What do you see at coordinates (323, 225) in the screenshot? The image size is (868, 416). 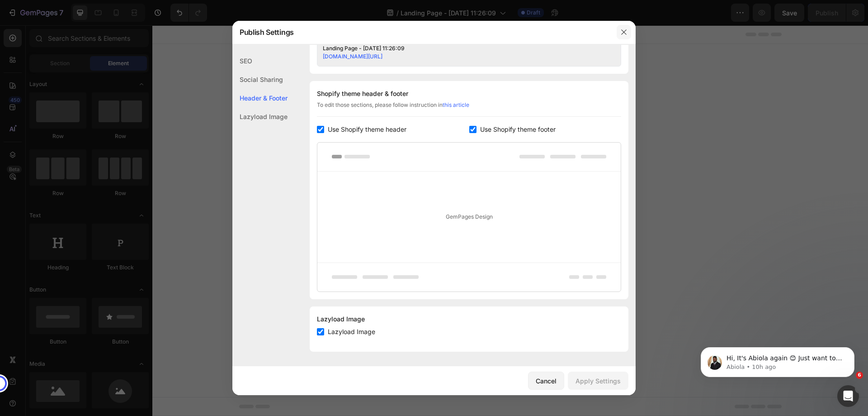 I see `button: Add sections` at bounding box center [323, 225].